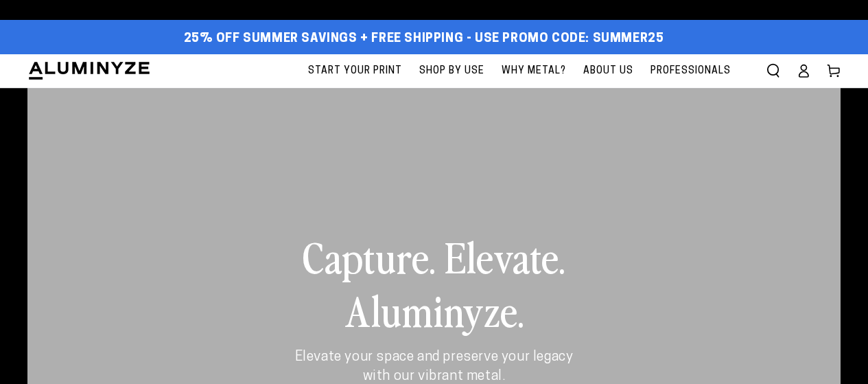 The width and height of the screenshot is (868, 384). What do you see at coordinates (608, 71) in the screenshot?
I see `a: About Us` at bounding box center [608, 71].